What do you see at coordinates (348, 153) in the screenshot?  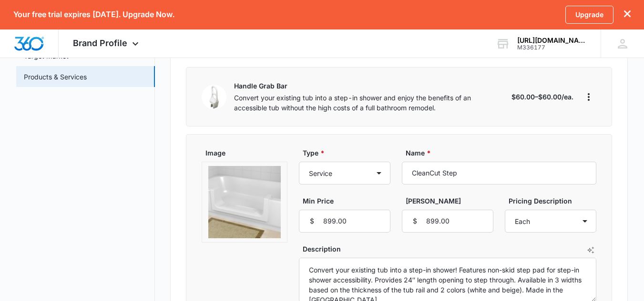 I see `label: Type` at bounding box center [348, 153].